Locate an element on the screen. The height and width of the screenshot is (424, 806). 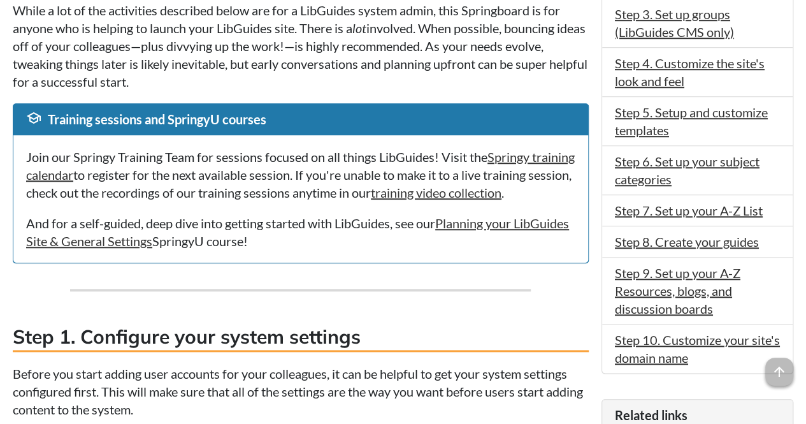
a: Step 4. Customize the site's look and feel is located at coordinates (689, 72).